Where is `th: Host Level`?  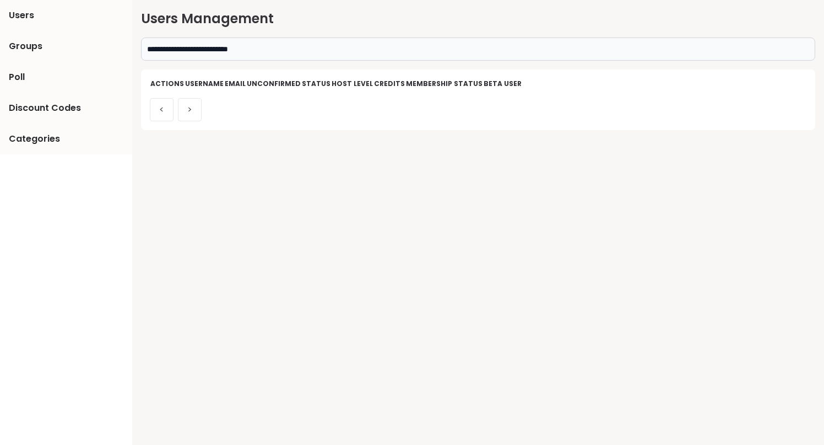
th: Host Level is located at coordinates (352, 84).